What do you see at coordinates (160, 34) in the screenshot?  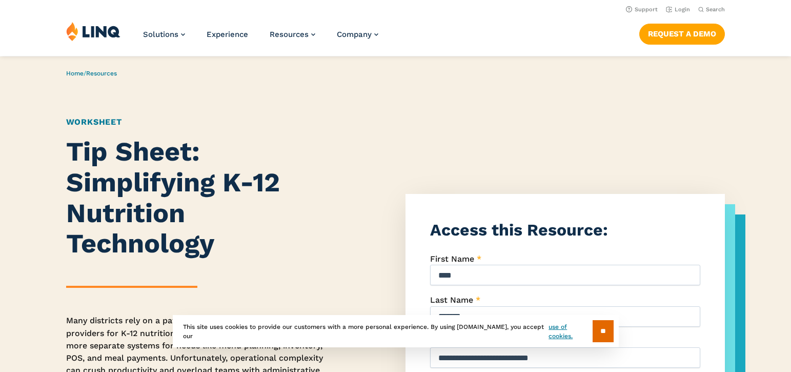 I see `span: Solutions` at bounding box center [160, 34].